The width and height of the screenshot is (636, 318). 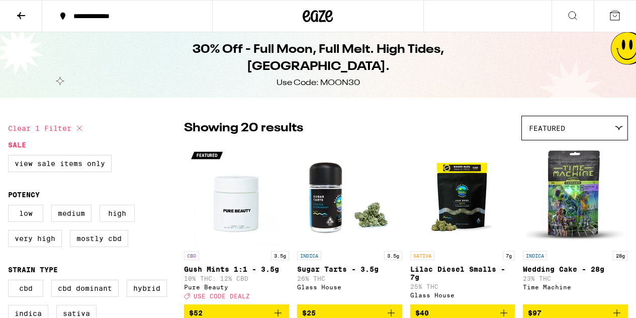 What do you see at coordinates (243, 128) in the screenshot?
I see `p: Showing 20 results` at bounding box center [243, 128].